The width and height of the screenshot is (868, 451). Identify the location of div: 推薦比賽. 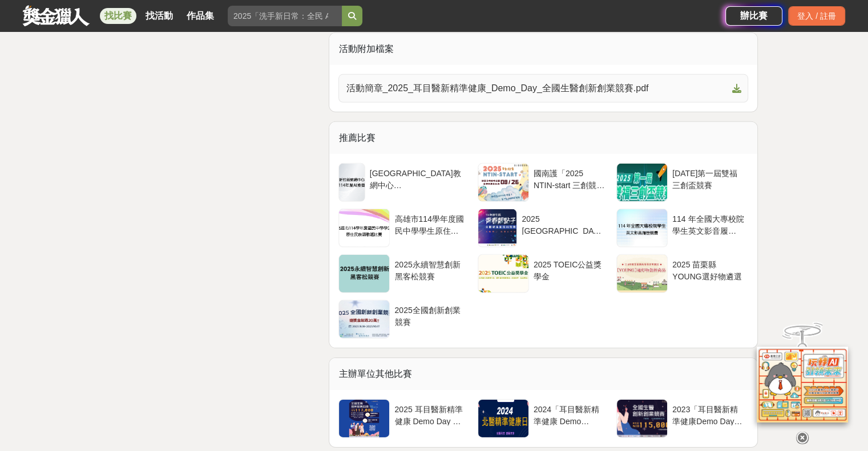
(543, 138).